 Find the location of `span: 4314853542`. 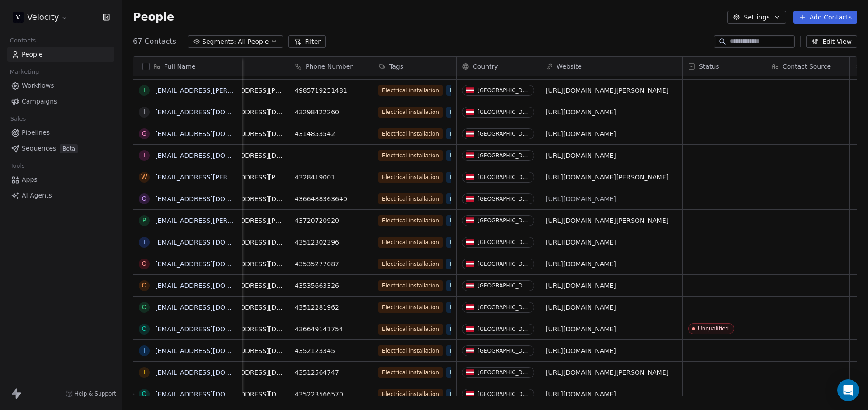

span: 4314853542 is located at coordinates (331, 134).